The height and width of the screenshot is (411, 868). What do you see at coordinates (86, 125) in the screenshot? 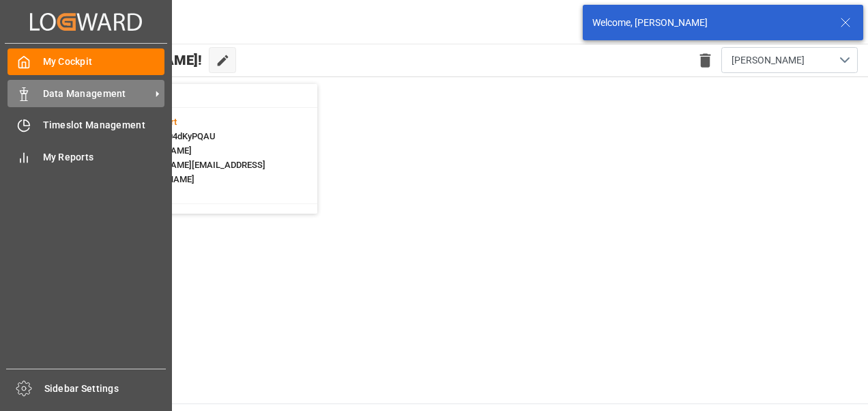
I see `a: Timeslot Management` at bounding box center [86, 125].